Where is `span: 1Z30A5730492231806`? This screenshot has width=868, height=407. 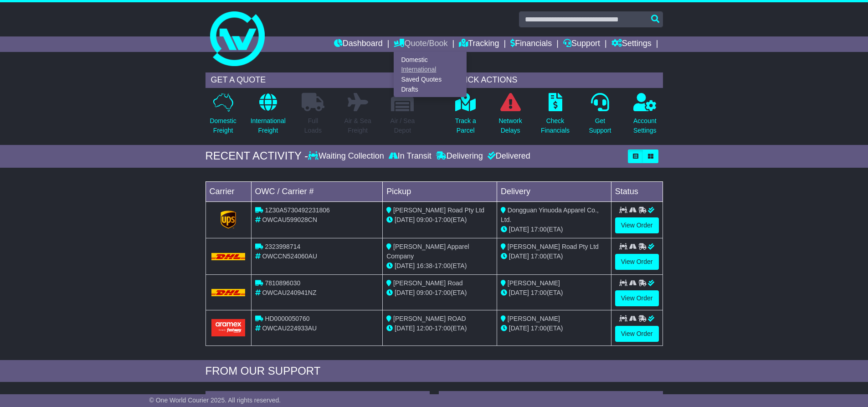
span: 1Z30A5730492231806 is located at coordinates (297, 210).